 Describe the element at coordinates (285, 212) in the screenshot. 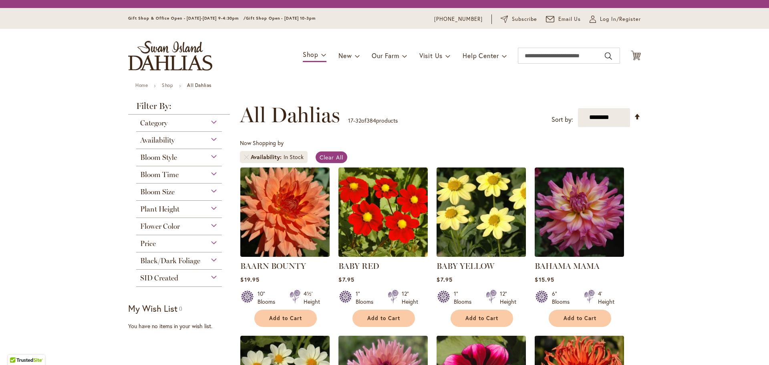

I see `img: Baarn Bounty` at that location.